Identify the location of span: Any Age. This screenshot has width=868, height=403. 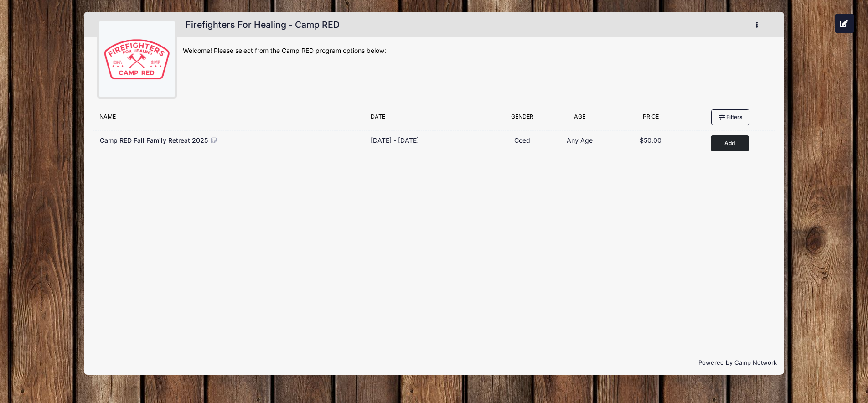
(579, 140).